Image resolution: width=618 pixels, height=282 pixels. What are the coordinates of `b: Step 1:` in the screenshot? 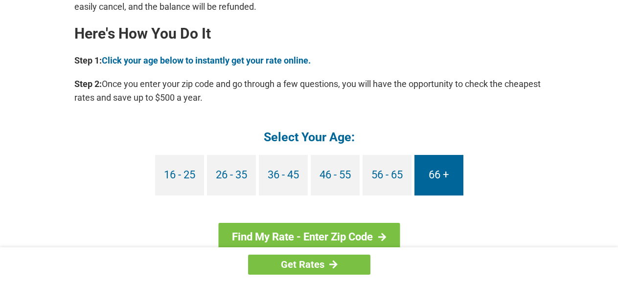 It's located at (88, 60).